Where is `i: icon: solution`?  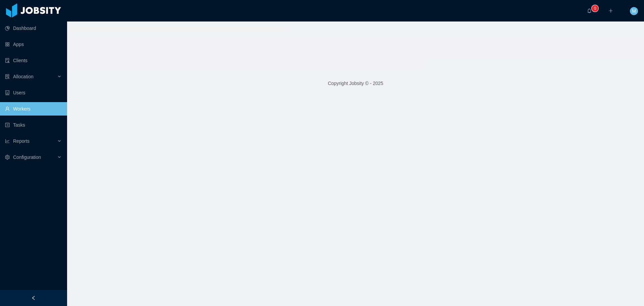
i: icon: solution is located at coordinates (7, 77).